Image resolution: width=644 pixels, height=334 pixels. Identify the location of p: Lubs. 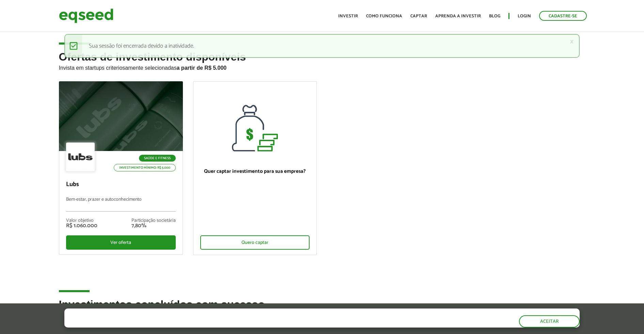
(121, 185).